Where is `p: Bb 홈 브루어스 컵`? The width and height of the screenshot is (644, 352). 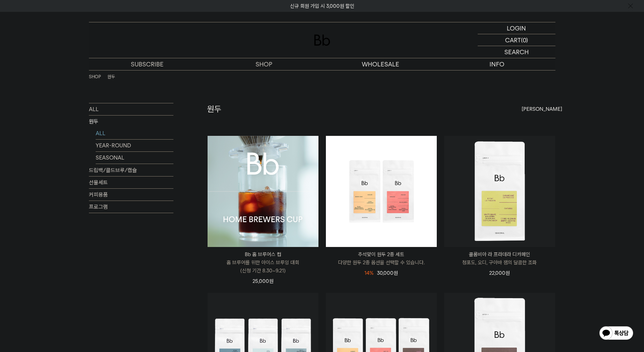 p: Bb 홈 브루어스 컵 is located at coordinates (263, 255).